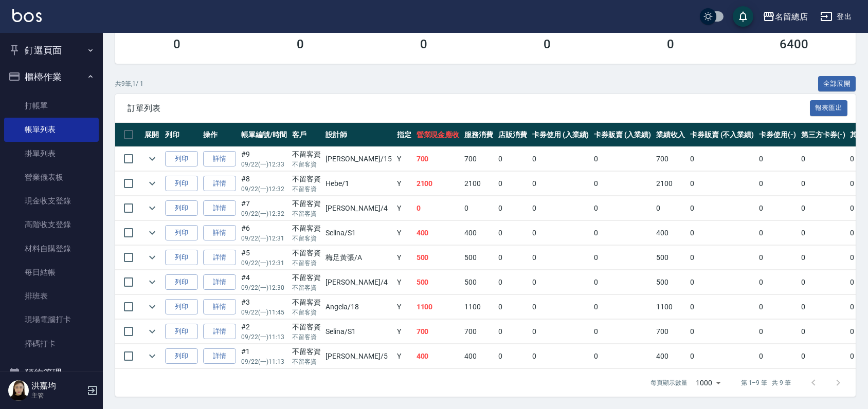  I want to click on td: Selina /S1, so click(359, 233).